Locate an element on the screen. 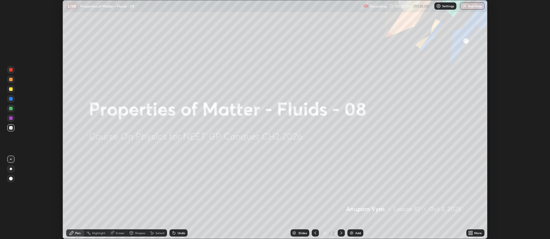 The image size is (550, 239). div: Add is located at coordinates (358, 233).